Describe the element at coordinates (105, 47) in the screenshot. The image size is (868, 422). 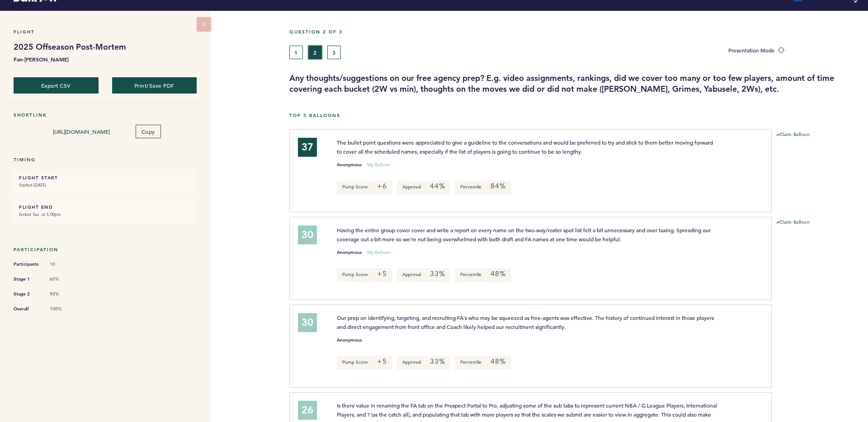
I see `h1: 2025 Offseason Post-Mortem` at that location.